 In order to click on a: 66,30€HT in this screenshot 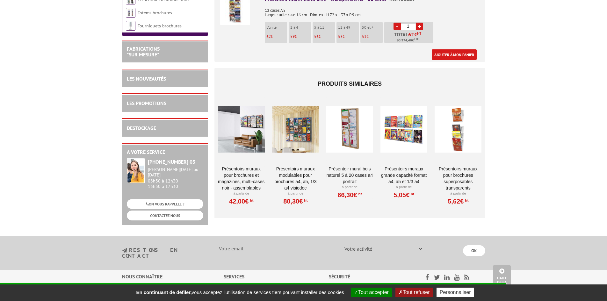, I will do `click(350, 195)`.